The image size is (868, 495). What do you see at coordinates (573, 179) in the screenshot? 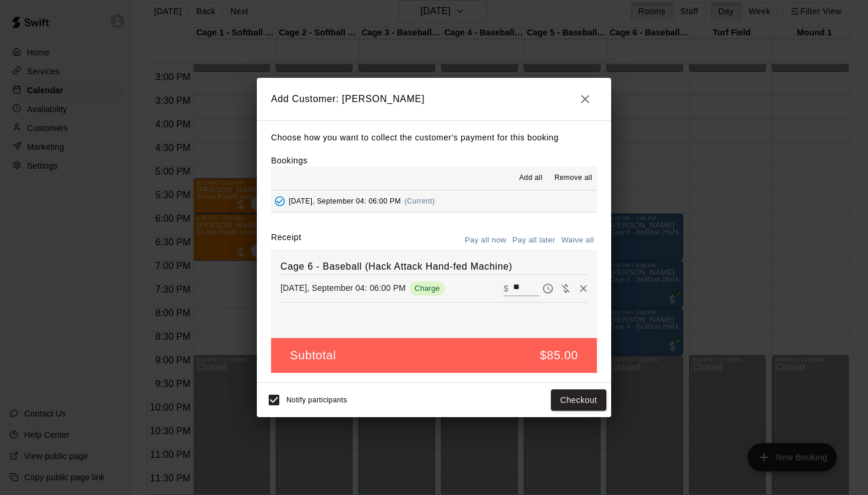
I see `span: Remove all` at bounding box center [573, 179].